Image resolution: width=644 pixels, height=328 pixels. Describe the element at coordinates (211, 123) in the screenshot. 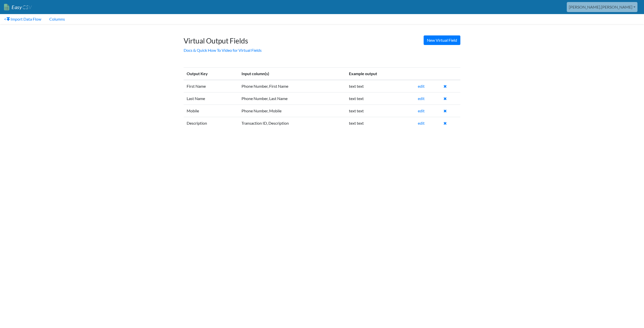

I see `td: Description` at that location.